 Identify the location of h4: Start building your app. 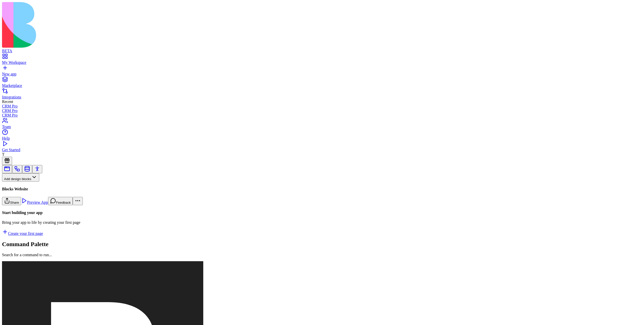
(322, 213).